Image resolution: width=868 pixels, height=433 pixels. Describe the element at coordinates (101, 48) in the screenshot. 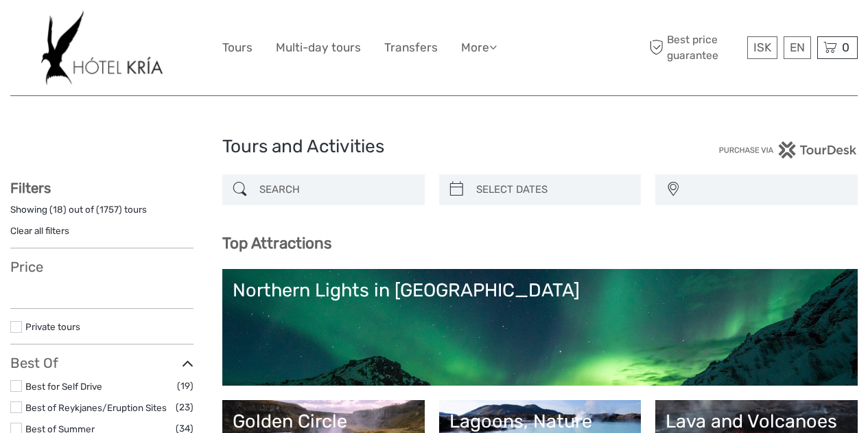

I see `img: 532-e91e591f-ac1d-45f7-9962-d0f146f45aa0_logo_big.jpg` at that location.